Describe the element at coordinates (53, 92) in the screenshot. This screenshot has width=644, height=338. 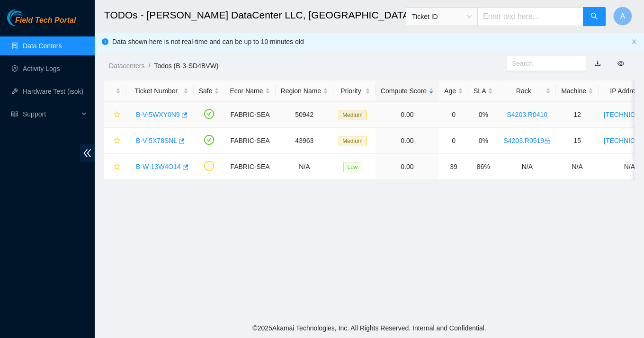
I see `a: Hardware Test (isok)` at that location.